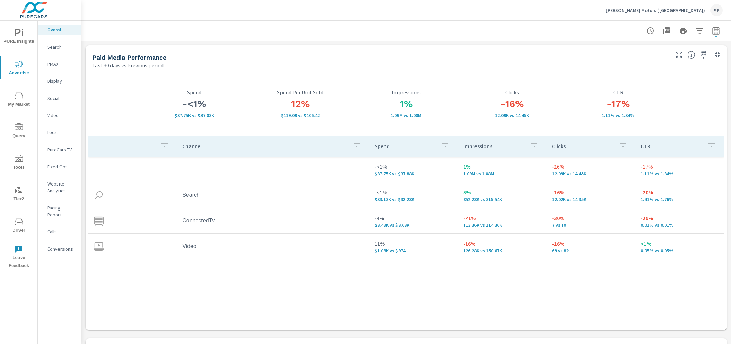 This screenshot has height=344, width=731. I want to click on p: Conversions, so click(61, 249).